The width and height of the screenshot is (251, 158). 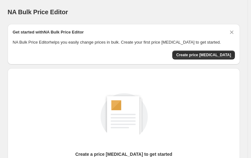 I want to click on p: NA Bulk Price Editor helps you easily change prices in bulk. Create your first price [MEDICAL_DAT..., so click(x=123, y=42).